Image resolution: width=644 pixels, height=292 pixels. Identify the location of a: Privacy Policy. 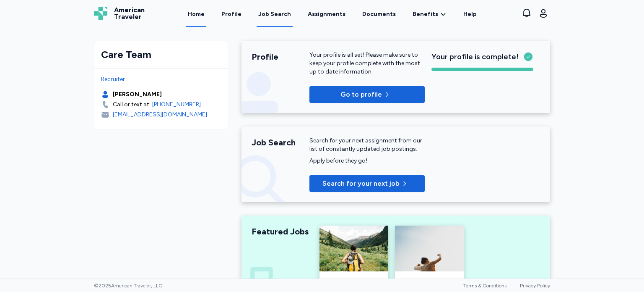
(535, 286).